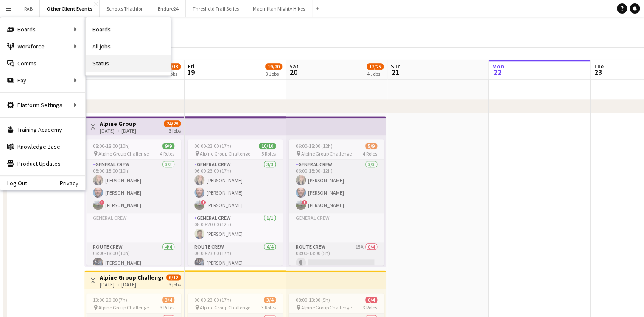 The height and width of the screenshot is (317, 644). Describe the element at coordinates (13, 183) in the screenshot. I see `a: Log Out` at that location.